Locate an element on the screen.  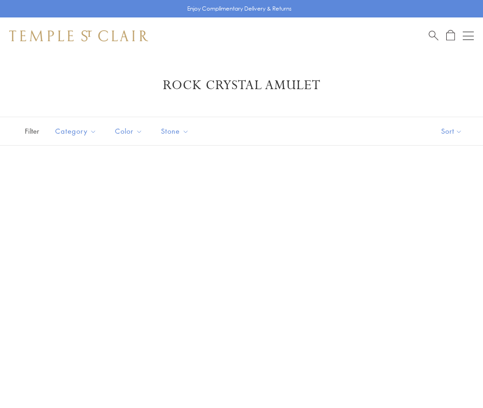
p: Enjoy Complimentary Delivery & Returns is located at coordinates (239, 9).